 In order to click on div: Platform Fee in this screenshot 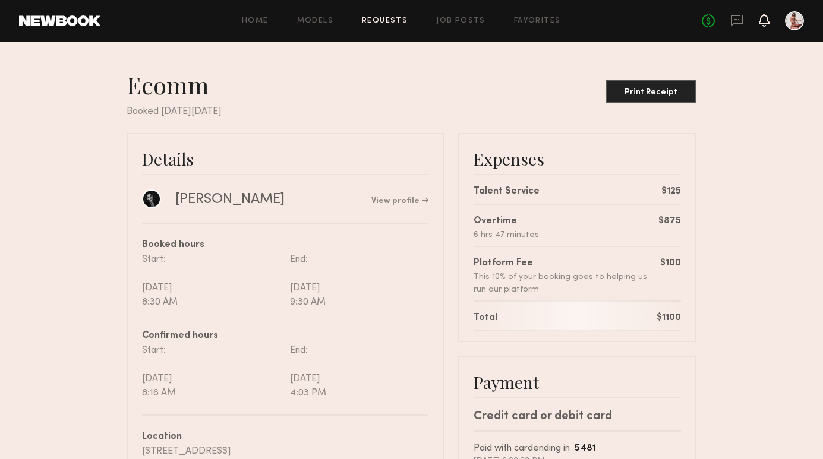, I will do `click(567, 264)`.